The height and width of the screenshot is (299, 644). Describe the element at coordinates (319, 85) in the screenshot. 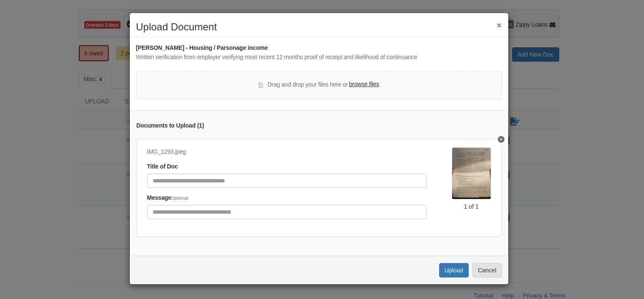

I see `div: Drag and drop your files here or` at that location.